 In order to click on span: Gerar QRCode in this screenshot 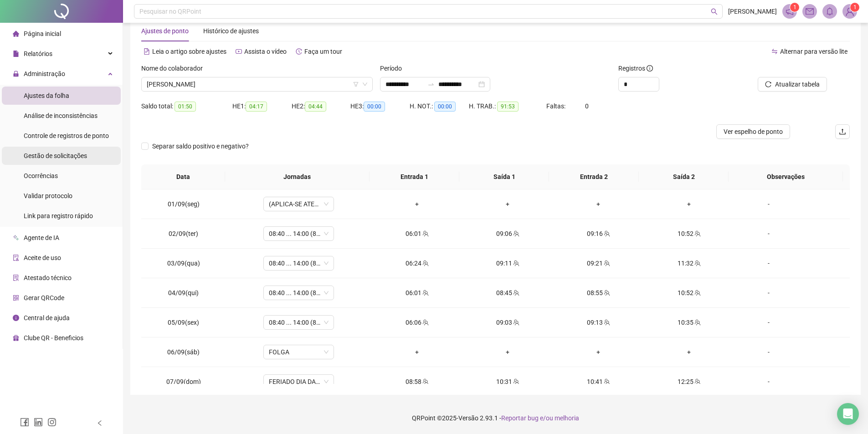, I will do `click(44, 298)`.